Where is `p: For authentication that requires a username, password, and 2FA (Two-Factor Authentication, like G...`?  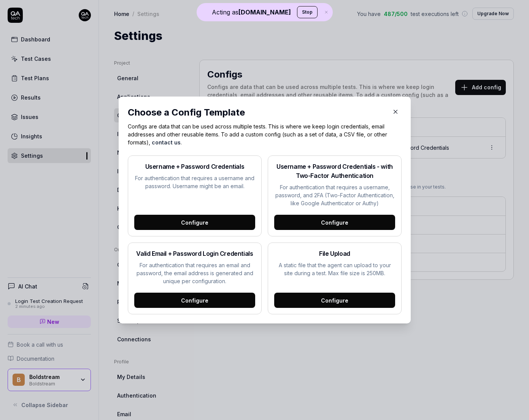 p: For authentication that requires a username, password, and 2FA (Two-Factor Authentication, like G... is located at coordinates (335, 195).